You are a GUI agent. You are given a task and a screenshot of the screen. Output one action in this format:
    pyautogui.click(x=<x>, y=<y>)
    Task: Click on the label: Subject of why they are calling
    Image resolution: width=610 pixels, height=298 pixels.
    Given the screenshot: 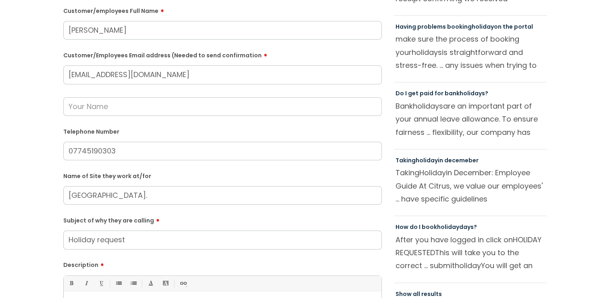 What is the action you would take?
    pyautogui.click(x=223, y=219)
    